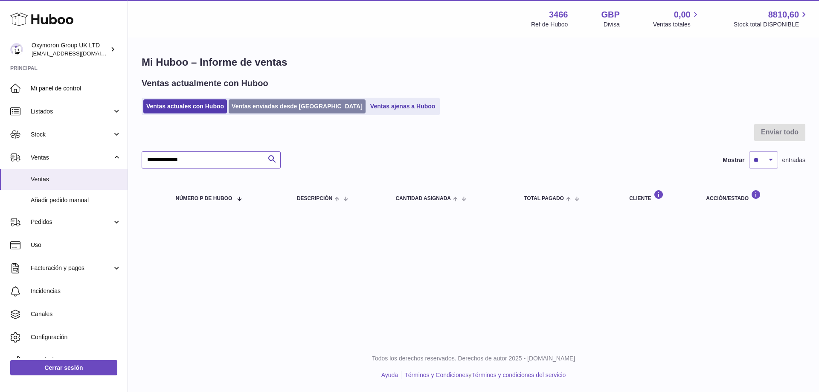 The image size is (819, 392). I want to click on span: Añadir pedido manual, so click(76, 200).